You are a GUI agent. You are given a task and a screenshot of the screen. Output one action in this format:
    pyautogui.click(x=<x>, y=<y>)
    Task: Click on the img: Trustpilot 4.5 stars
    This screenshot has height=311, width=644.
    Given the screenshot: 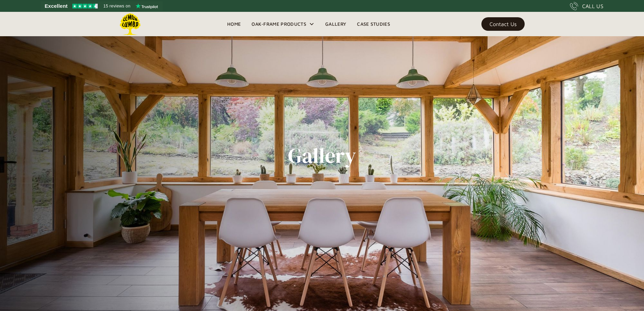 What is the action you would take?
    pyautogui.click(x=85, y=6)
    